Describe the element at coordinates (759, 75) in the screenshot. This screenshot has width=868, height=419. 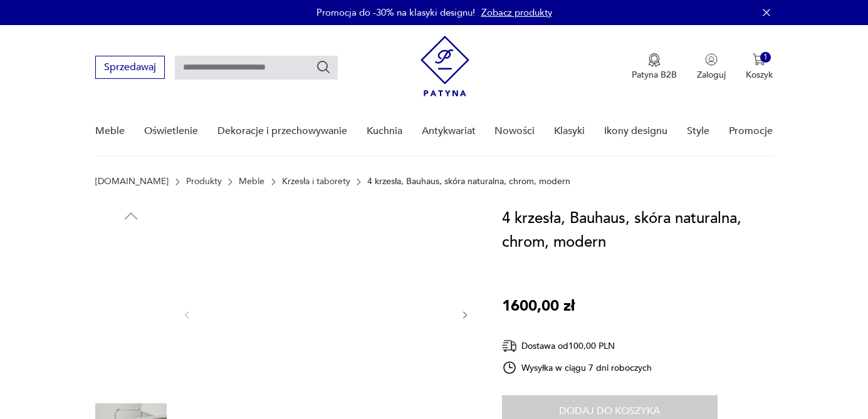
I see `p: Koszyk` at that location.